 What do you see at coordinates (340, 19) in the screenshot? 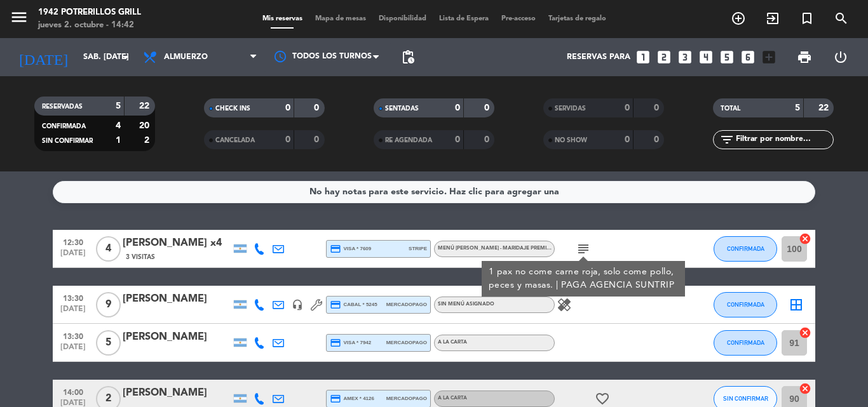
I see `span: Mapa de mesas` at bounding box center [340, 19].